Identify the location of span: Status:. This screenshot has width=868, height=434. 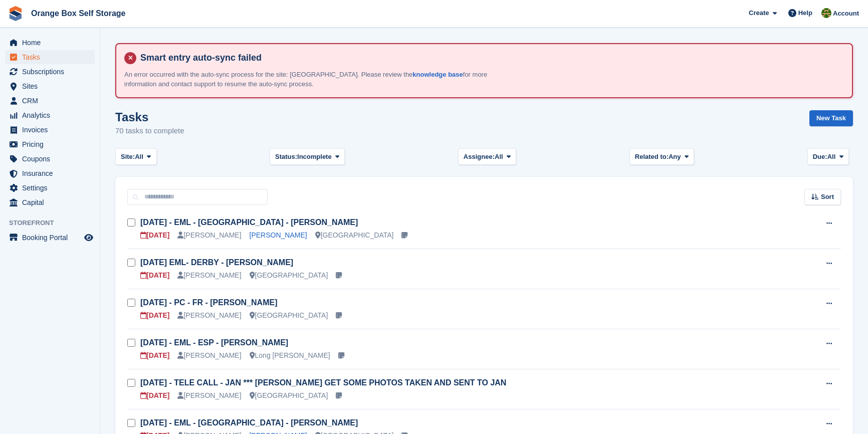
(287, 157).